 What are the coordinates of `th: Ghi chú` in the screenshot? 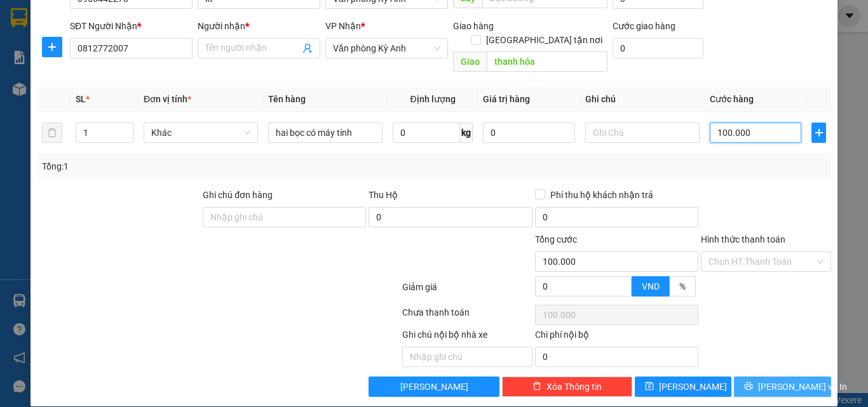 It's located at (642, 99).